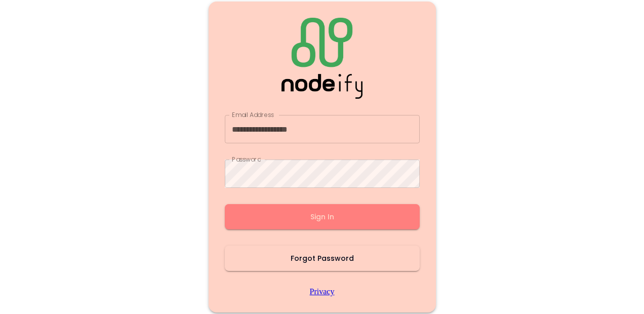  I want to click on img: Logo, so click(322, 58).